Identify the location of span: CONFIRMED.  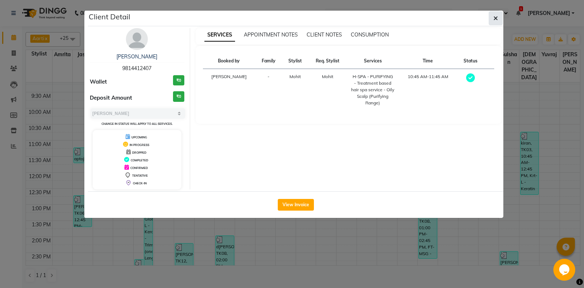
(139, 168).